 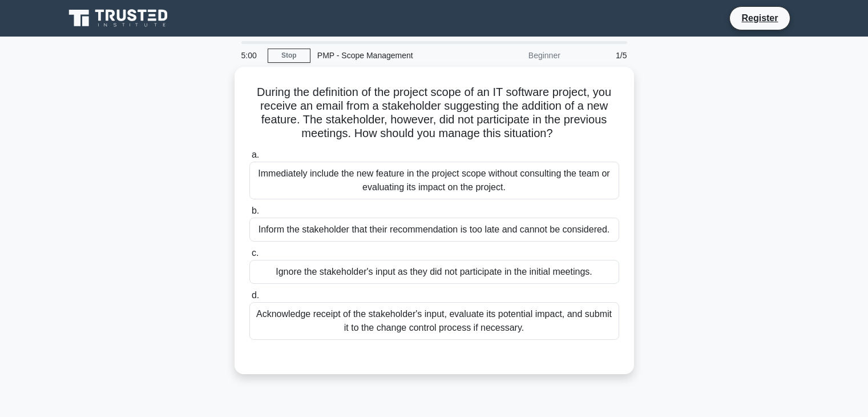 I want to click on a: Stop, so click(x=289, y=55).